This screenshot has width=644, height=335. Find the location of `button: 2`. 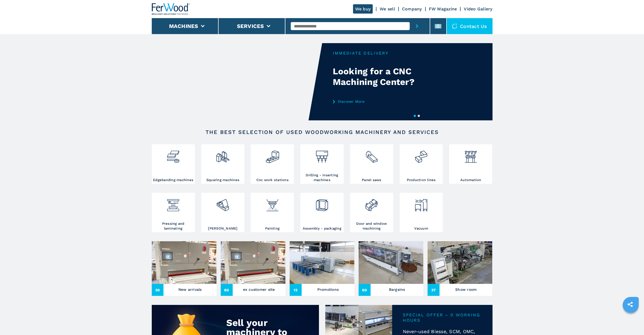

button: 2 is located at coordinates (418, 116).